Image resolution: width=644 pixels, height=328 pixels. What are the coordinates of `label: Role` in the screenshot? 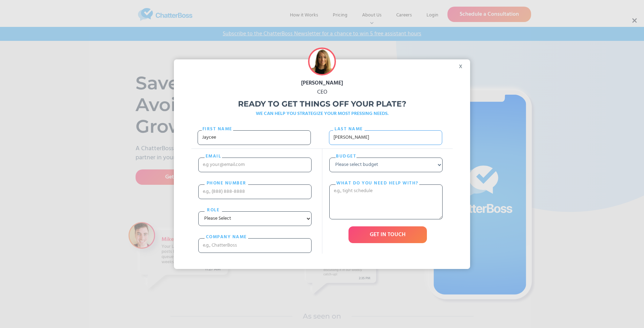 It's located at (213, 210).